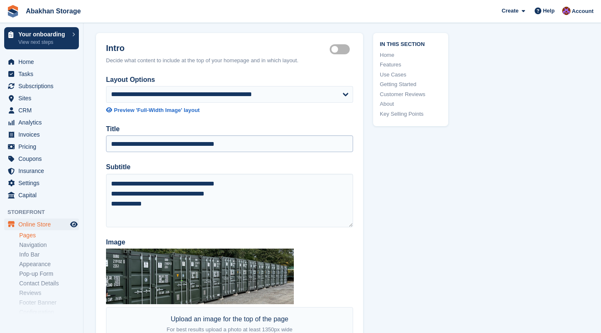 The height and width of the screenshot is (333, 601). What do you see at coordinates (549, 11) in the screenshot?
I see `span: Help` at bounding box center [549, 11].